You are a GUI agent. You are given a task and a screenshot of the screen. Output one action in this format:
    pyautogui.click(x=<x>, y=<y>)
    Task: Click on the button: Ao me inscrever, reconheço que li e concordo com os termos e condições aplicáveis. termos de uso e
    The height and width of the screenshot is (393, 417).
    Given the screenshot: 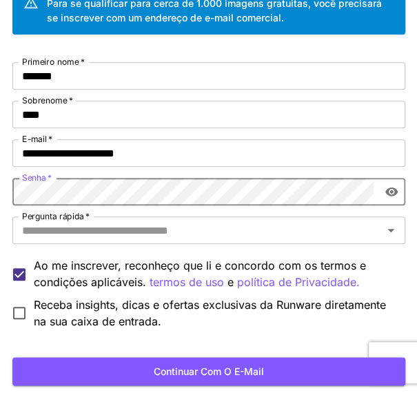 What is the action you would take?
    pyautogui.click(x=299, y=282)
    